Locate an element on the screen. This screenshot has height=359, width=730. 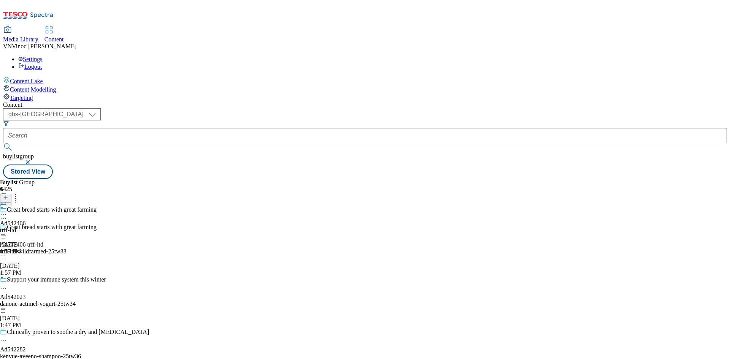
span: VN is located at coordinates (7, 46).